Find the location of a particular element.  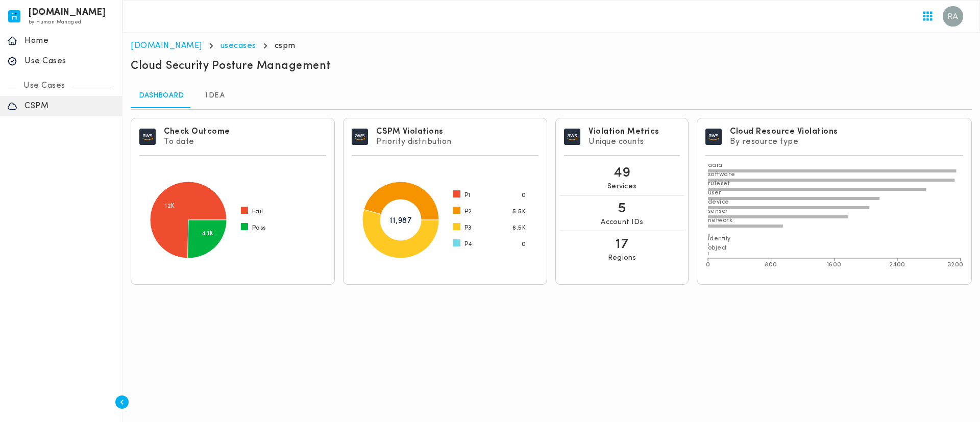

span: 5.5K is located at coordinates (519, 211).